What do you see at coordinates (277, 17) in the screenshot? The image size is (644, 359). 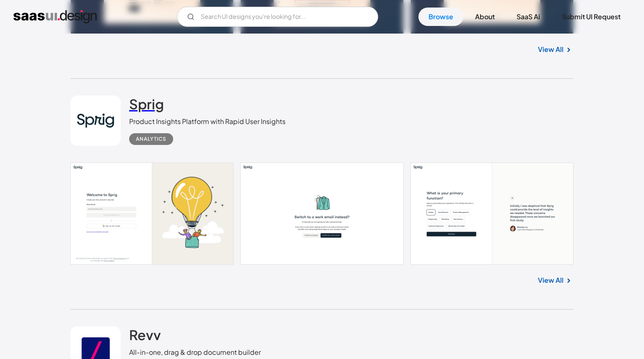 I see `form: Email Form` at bounding box center [277, 17].